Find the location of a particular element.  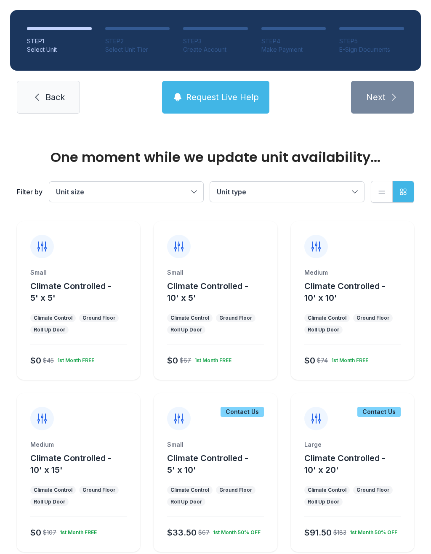

div: $45 is located at coordinates (48, 360).